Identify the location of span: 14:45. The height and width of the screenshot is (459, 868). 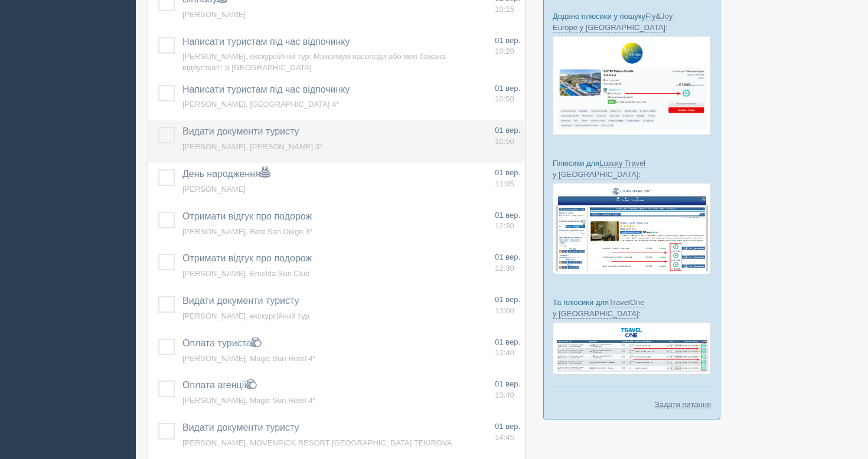
(504, 438).